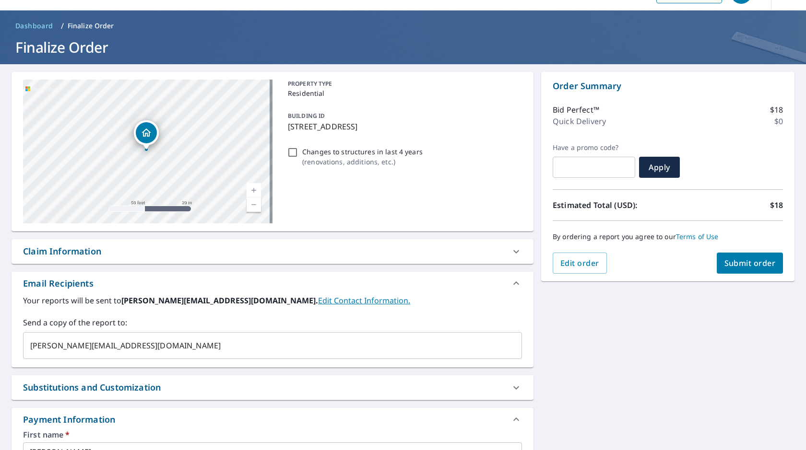 Image resolution: width=806 pixels, height=450 pixels. Describe the element at coordinates (362, 162) in the screenshot. I see `p: ( renovations, additions, etc. )` at that location.